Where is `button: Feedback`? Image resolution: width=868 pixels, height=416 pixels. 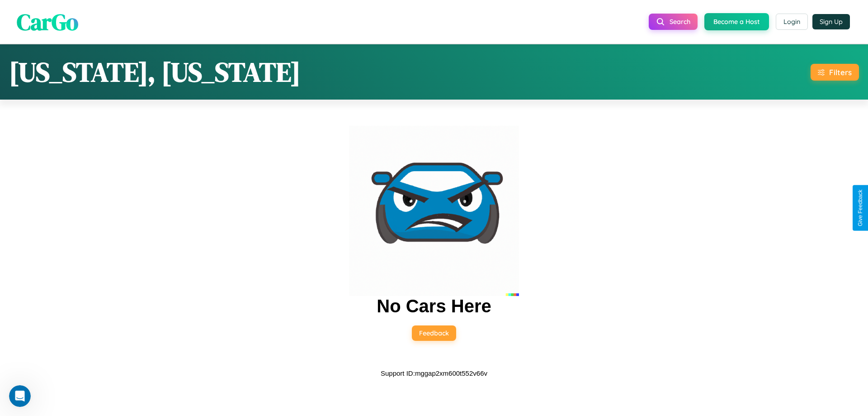
button: Feedback is located at coordinates (434, 333).